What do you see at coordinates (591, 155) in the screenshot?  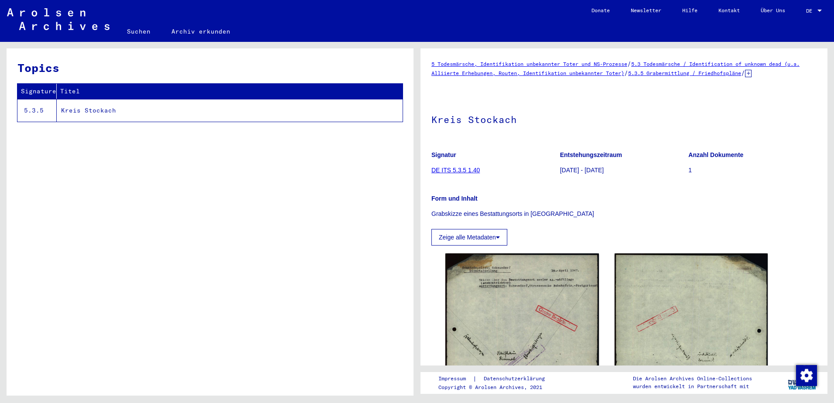 I see `b: Entstehungszeitraum` at bounding box center [591, 155].